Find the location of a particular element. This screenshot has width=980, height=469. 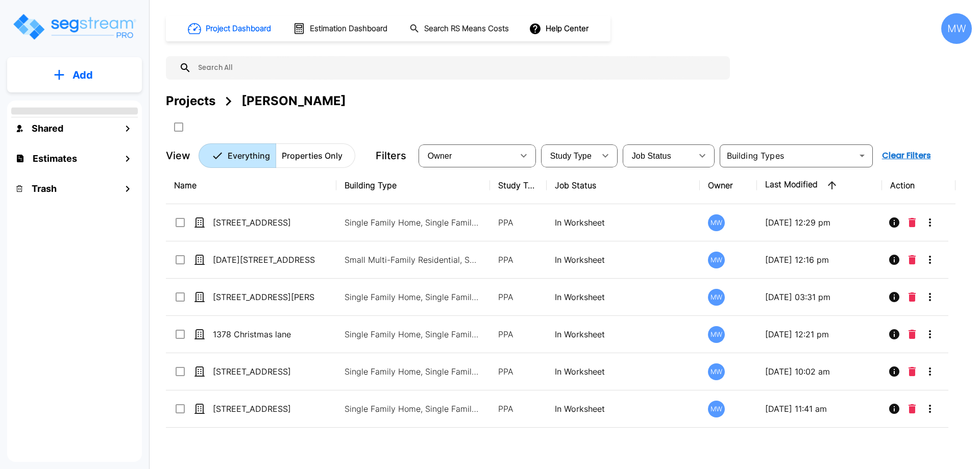

th: Name is located at coordinates (251, 185).